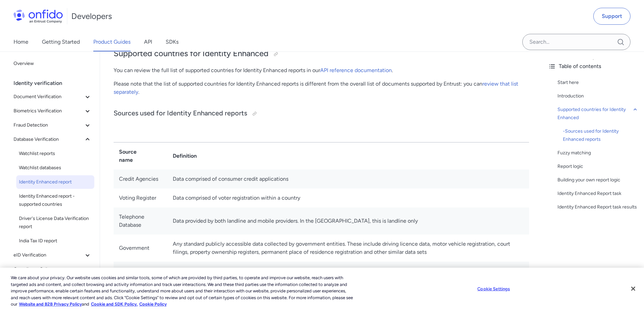 Image resolution: width=644 pixels, height=311 pixels. What do you see at coordinates (52, 97) in the screenshot?
I see `button: Document Verification` at bounding box center [52, 97].